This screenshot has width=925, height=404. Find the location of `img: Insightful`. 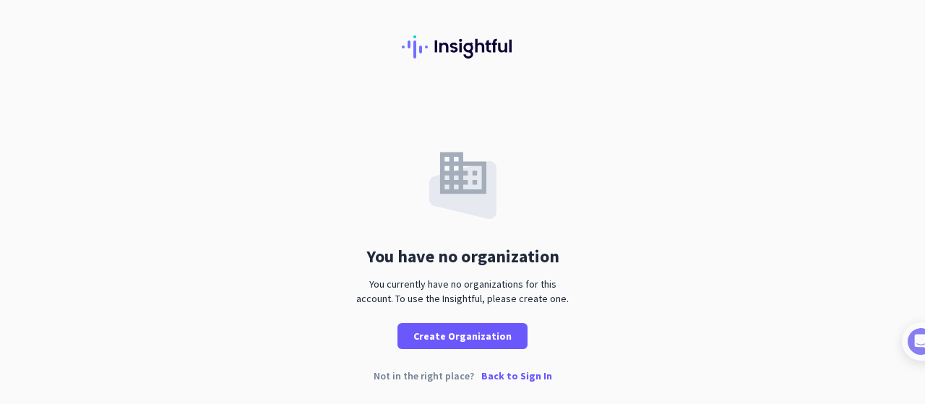

img: Insightful is located at coordinates (463, 47).